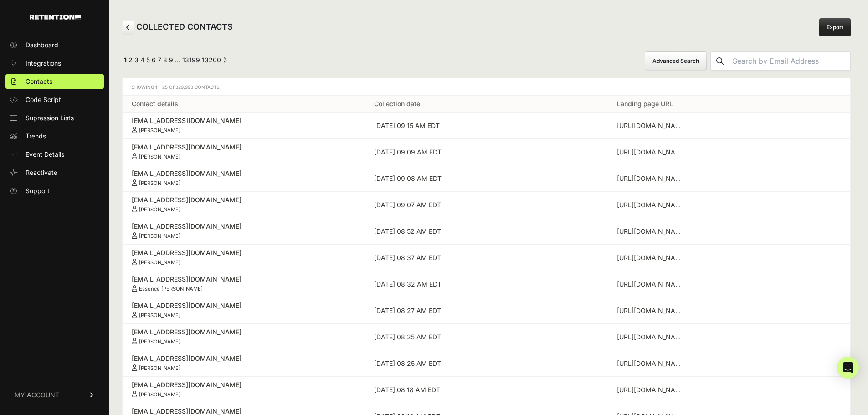 This screenshot has width=868, height=415. Describe the element at coordinates (651, 152) in the screenshot. I see `div: https://atlantadentalteam.com/locations/snellville/` at that location.